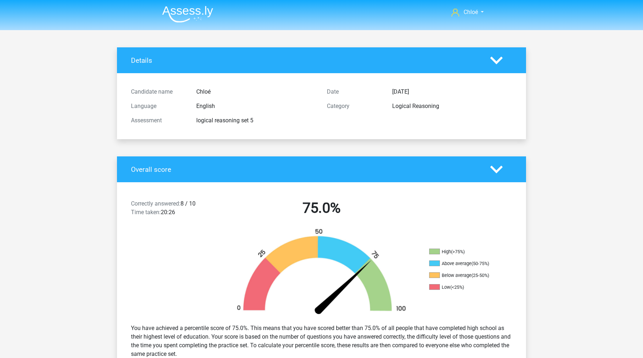 This screenshot has width=643, height=358. Describe the element at coordinates (321, 273) in the screenshot. I see `img: 75.4b9ed10f6fc1.png` at that location.